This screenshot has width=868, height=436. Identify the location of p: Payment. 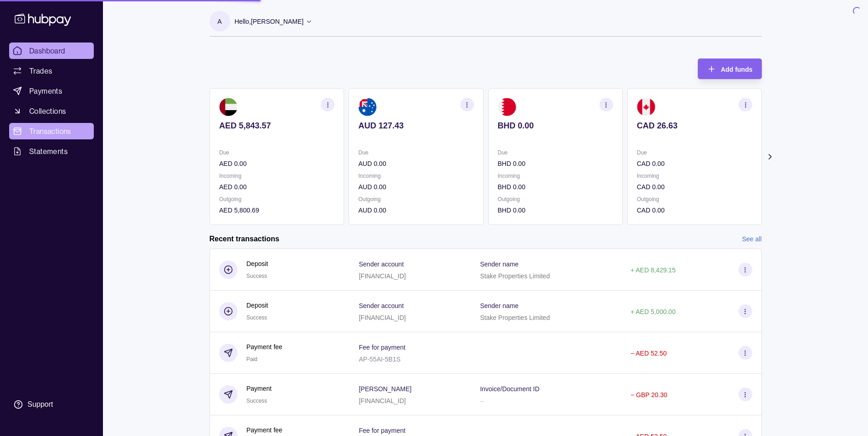
(259, 388).